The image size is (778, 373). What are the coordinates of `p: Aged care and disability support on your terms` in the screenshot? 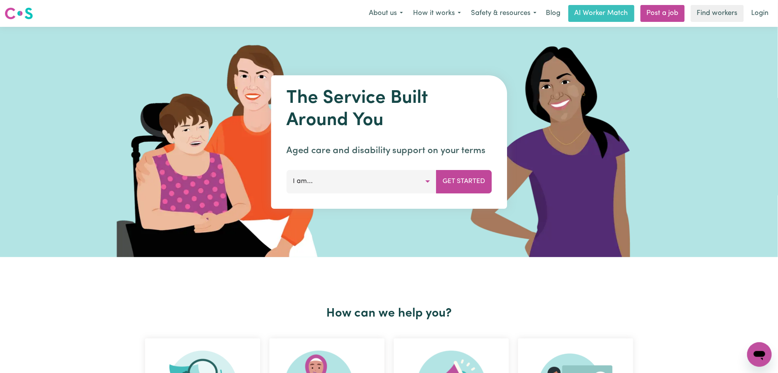 It's located at (389, 151).